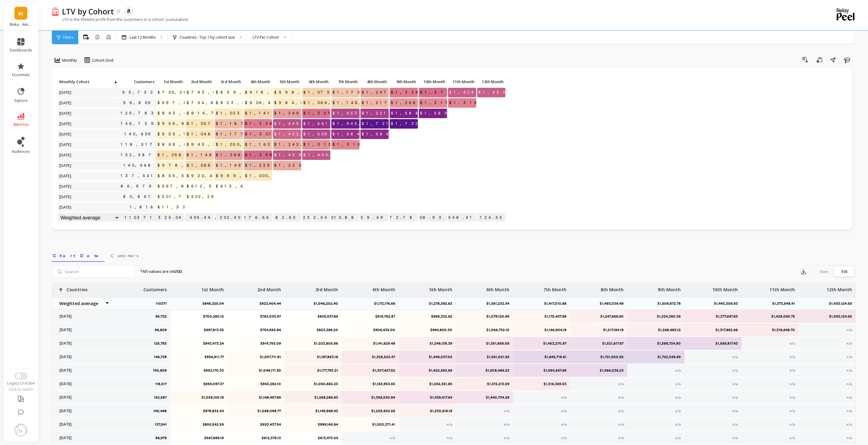  What do you see at coordinates (213, 176) in the screenshot?
I see `span: $920,437.54` at bounding box center [213, 176].